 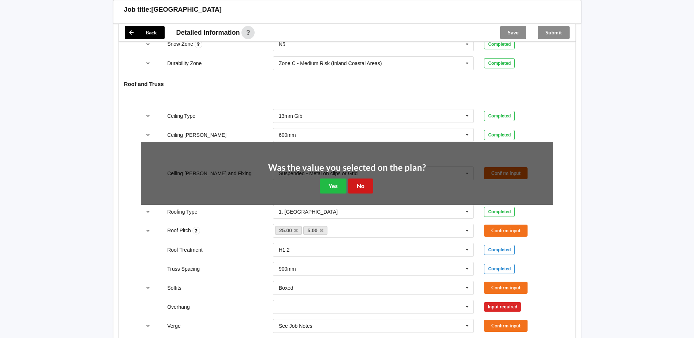 I want to click on label: Snow Zone, so click(x=181, y=44).